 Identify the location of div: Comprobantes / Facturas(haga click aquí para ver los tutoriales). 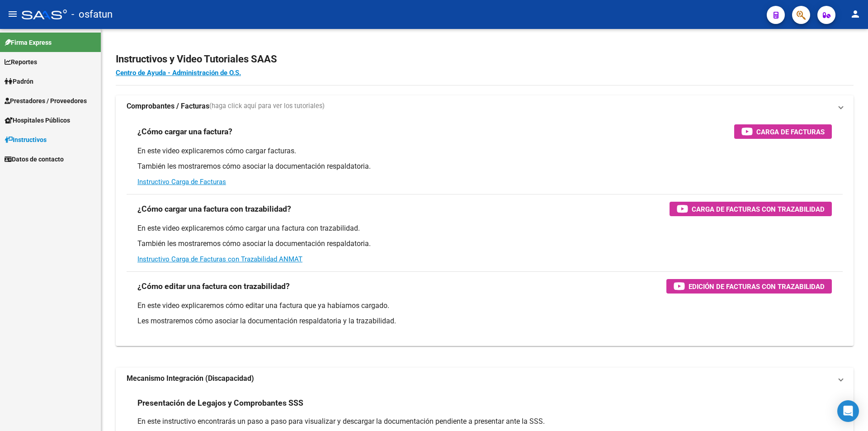
(485, 232).